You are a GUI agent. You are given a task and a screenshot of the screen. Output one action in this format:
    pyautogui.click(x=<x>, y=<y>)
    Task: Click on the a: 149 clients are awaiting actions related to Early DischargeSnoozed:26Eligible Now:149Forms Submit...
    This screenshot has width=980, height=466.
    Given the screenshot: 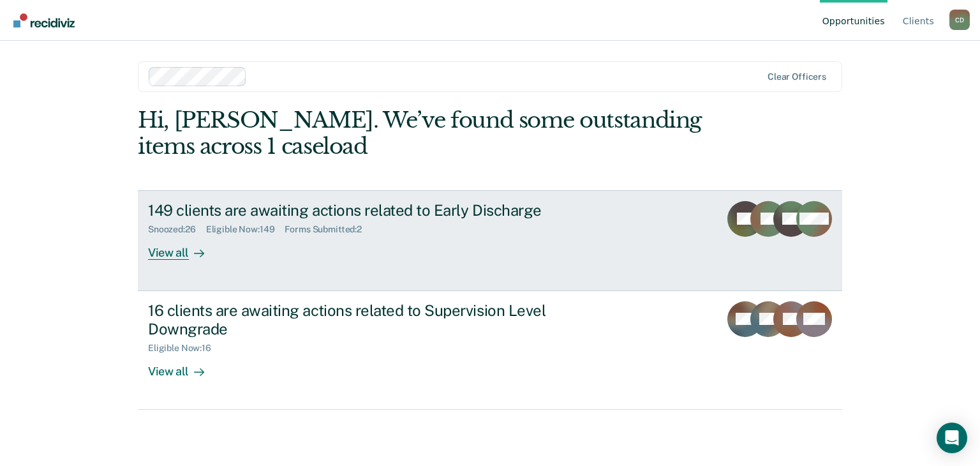 What is the action you would take?
    pyautogui.click(x=490, y=241)
    